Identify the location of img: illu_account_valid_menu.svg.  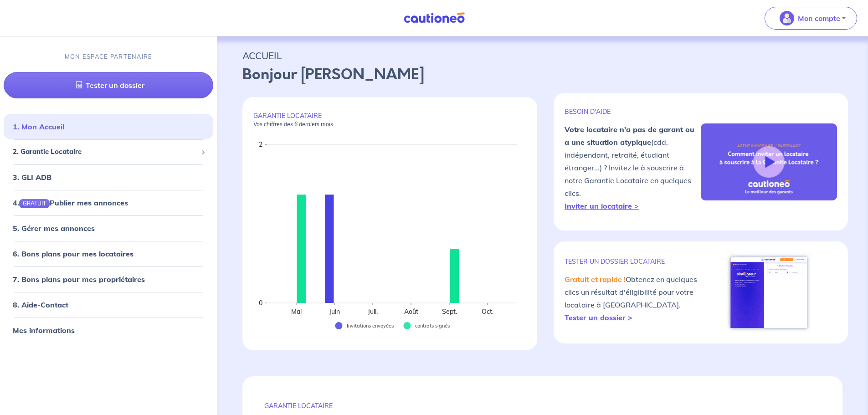
(787, 19).